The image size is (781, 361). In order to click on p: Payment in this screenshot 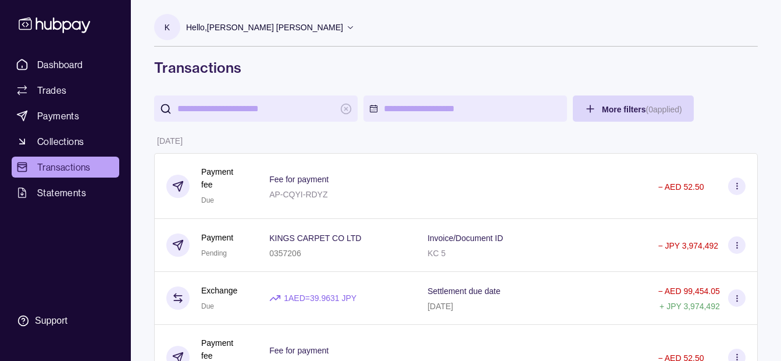, I will do `click(217, 237)`.